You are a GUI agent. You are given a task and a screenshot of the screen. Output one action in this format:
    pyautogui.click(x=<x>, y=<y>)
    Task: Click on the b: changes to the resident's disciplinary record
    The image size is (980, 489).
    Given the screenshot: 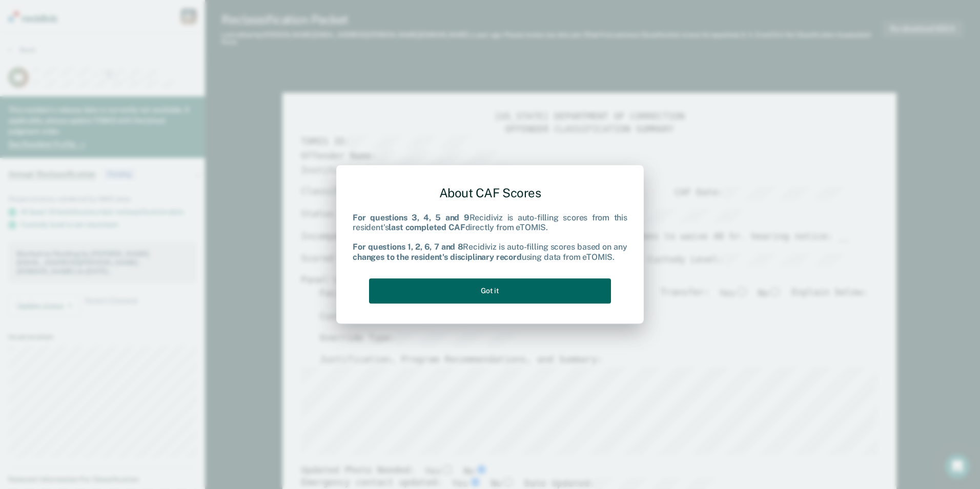 What is the action you would take?
    pyautogui.click(x=437, y=257)
    